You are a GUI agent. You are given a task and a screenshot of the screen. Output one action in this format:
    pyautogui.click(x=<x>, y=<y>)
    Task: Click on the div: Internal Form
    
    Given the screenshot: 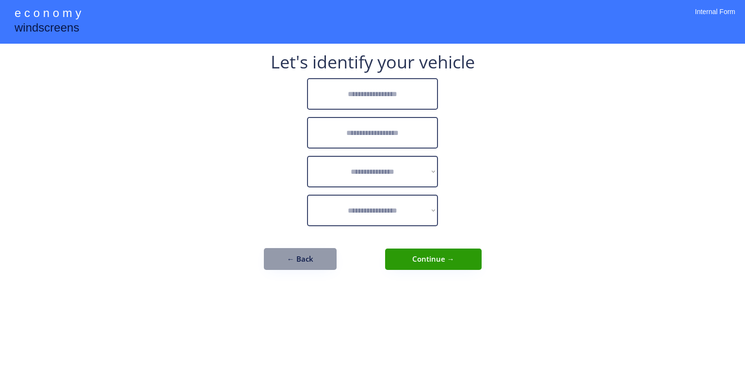 What is the action you would take?
    pyautogui.click(x=715, y=18)
    